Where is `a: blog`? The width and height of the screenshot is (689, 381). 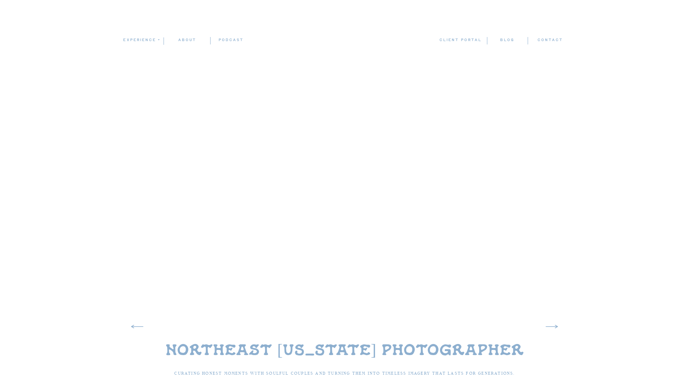 a: blog is located at coordinates (507, 40).